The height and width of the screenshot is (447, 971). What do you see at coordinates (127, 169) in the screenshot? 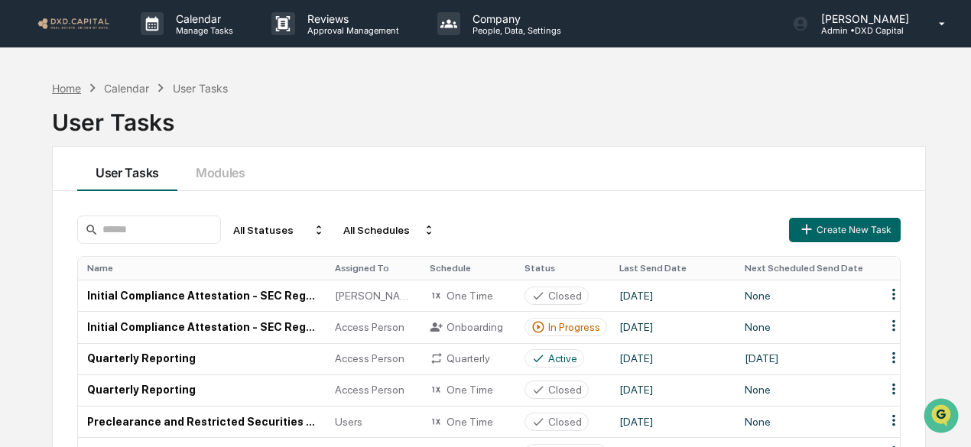
I see `button: User Tasks` at bounding box center [127, 169].